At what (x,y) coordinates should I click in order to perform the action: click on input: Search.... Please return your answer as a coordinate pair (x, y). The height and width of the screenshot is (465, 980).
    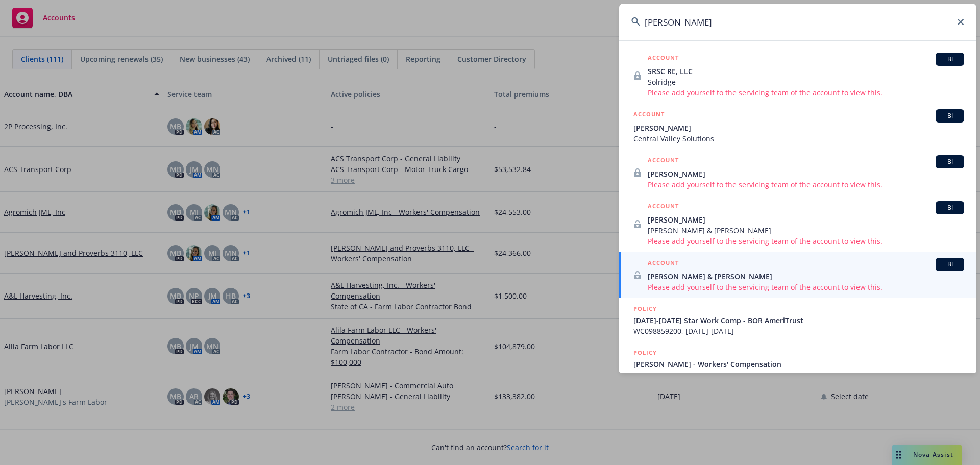
    Looking at the image, I should click on (797, 22).